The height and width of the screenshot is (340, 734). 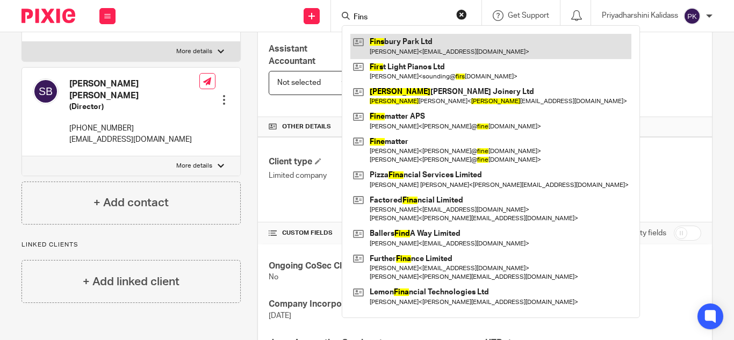 What do you see at coordinates (48, 16) in the screenshot?
I see `img: Pixie` at bounding box center [48, 16].